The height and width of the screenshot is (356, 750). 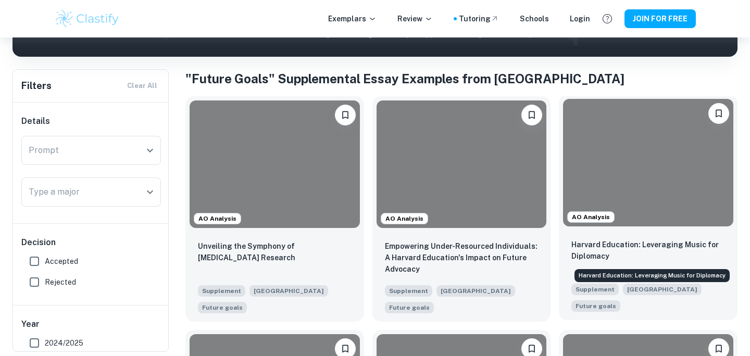 I want to click on a: AO AnalysisPlease log in to bookmark exemplarsHarvard Education: Leveraging Music for DiplomacySu..., so click(x=648, y=209).